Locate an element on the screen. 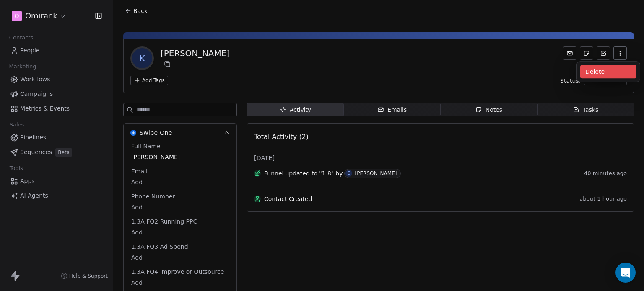 The height and width of the screenshot is (291, 644). a: Workflows is located at coordinates (56, 79).